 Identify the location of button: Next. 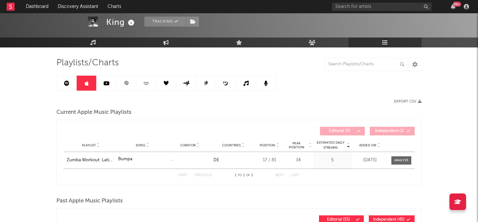
(280, 175).